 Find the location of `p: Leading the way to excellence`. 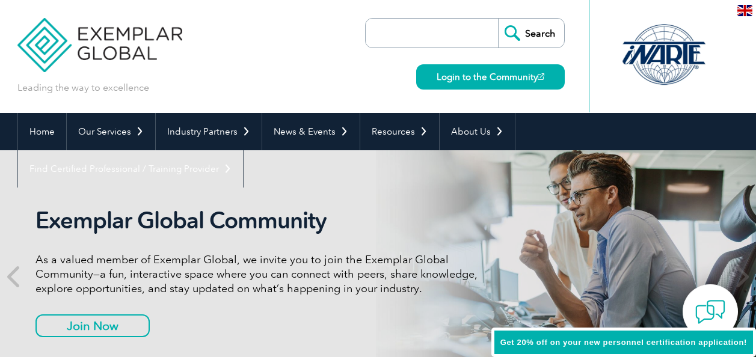

p: Leading the way to excellence is located at coordinates (83, 88).